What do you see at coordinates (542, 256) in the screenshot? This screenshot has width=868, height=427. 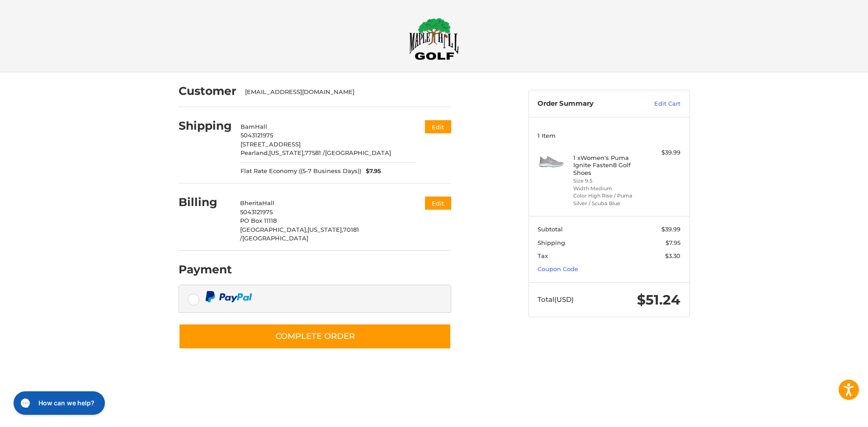 I see `span: Tax` at bounding box center [542, 256].